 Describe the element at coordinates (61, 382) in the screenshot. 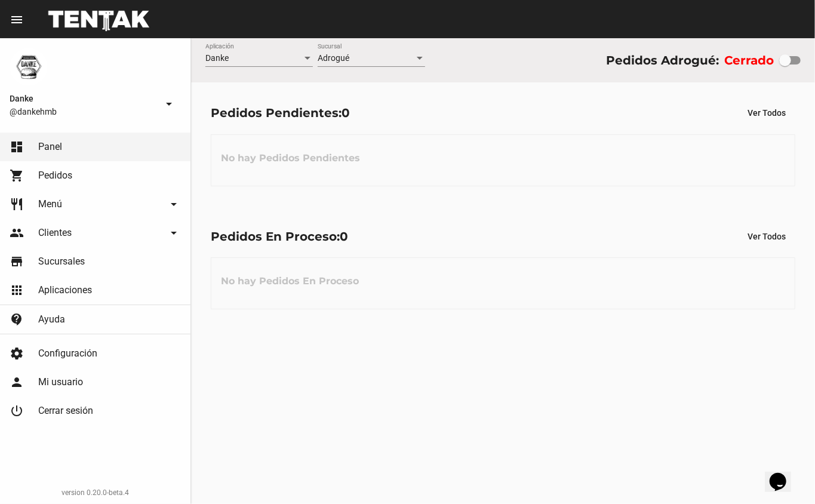

I see `span: Mi usuario` at that location.